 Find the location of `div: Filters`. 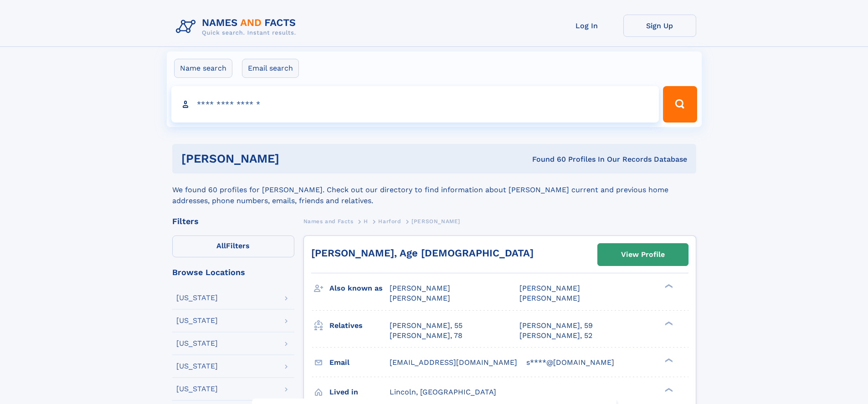

div: Filters is located at coordinates (233, 222).